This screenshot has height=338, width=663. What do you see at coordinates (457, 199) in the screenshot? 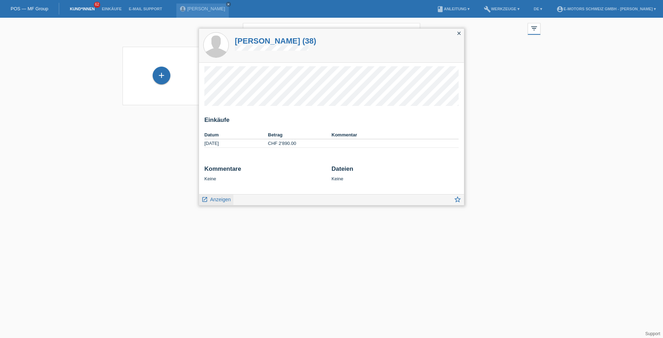
I see `i: star_border` at bounding box center [457, 199].